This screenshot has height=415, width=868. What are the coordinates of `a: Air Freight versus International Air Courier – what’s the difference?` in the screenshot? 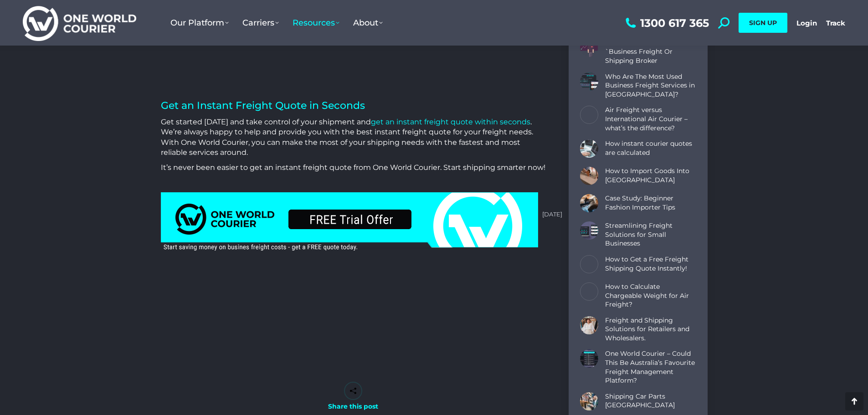 It's located at (651, 119).